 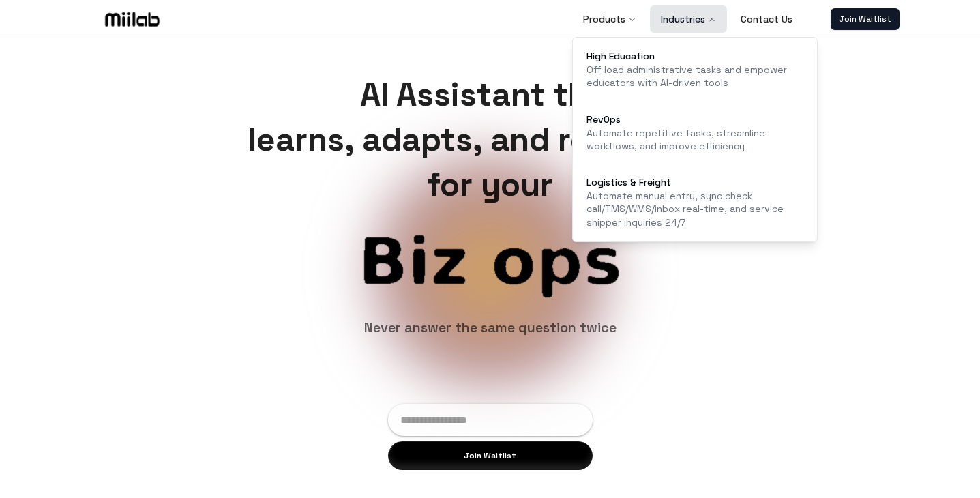 I want to click on p: Automate manual entry, sync check call/TMS/WMS/inbox real-time, and service shipper inquiries 24/7, so click(x=696, y=209).